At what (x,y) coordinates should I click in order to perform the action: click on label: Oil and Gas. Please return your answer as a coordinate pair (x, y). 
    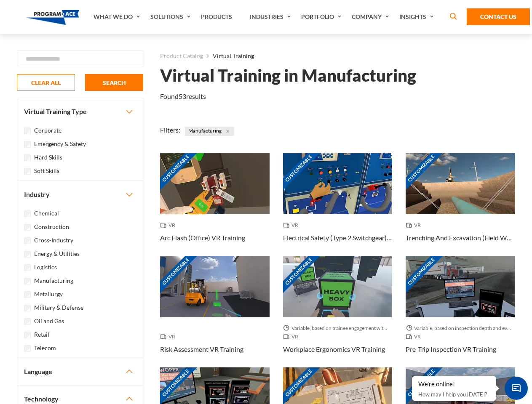
    Looking at the image, I should click on (49, 321).